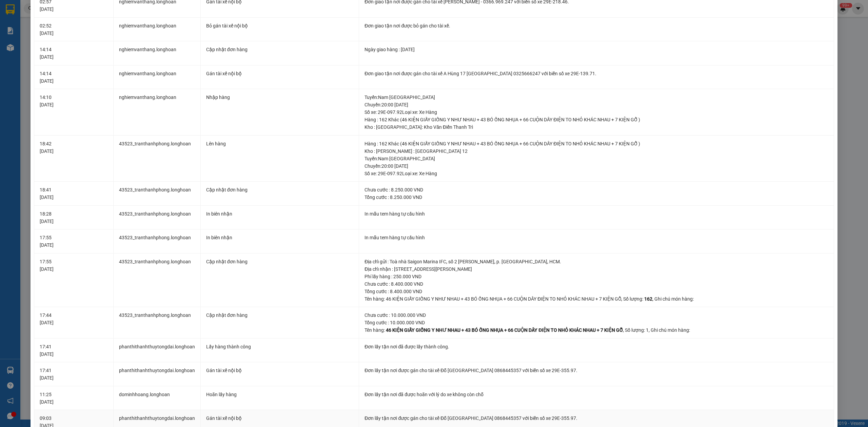 The height and width of the screenshot is (427, 868). What do you see at coordinates (647, 330) in the screenshot?
I see `span: 1` at bounding box center [647, 330].